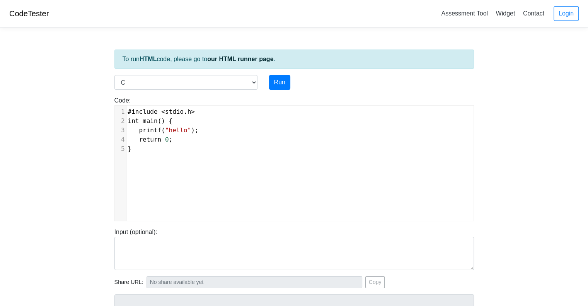 The width and height of the screenshot is (588, 306). I want to click on span: return, so click(150, 139).